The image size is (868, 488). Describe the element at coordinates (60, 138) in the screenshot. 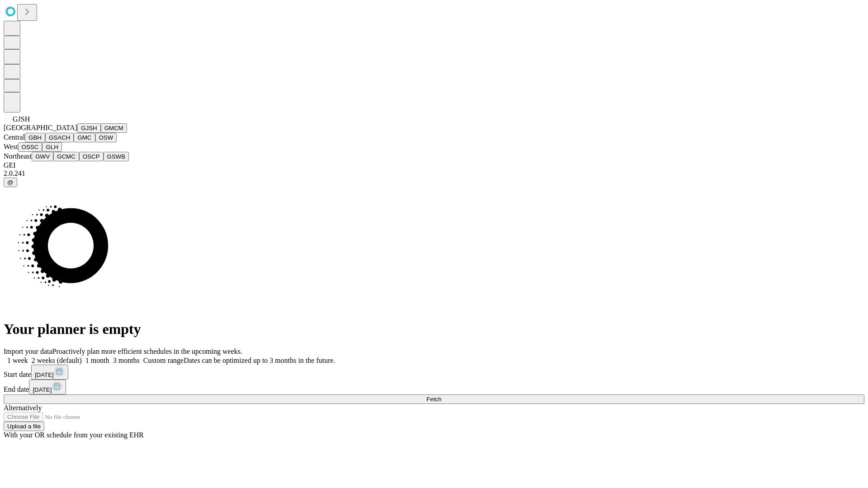

I see `button: GSACH` at that location.